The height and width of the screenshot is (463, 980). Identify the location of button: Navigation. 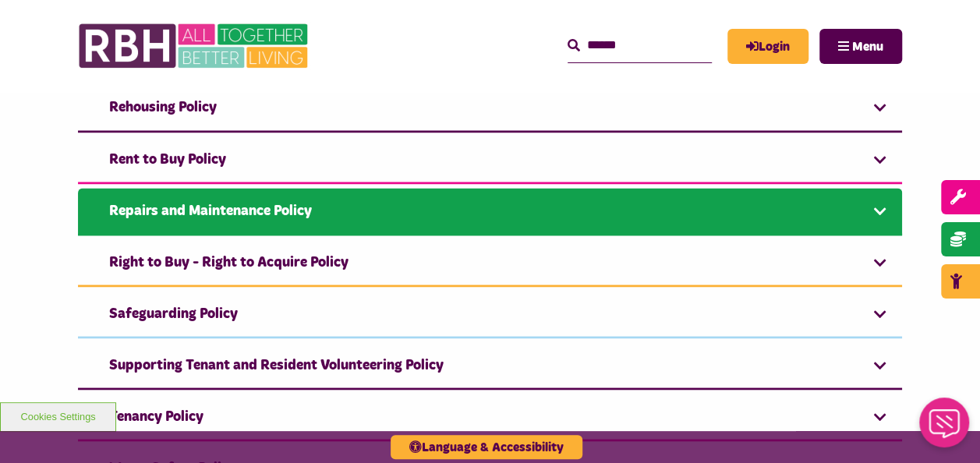
(861, 46).